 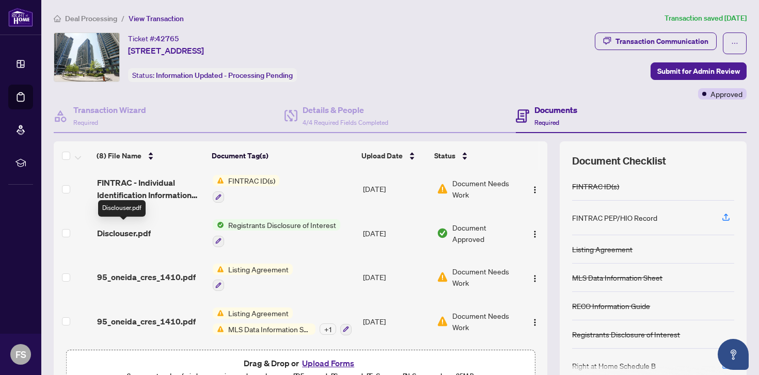 What do you see at coordinates (87, 57) in the screenshot?
I see `img: IMG-N12171220_1.jpg` at bounding box center [87, 57].